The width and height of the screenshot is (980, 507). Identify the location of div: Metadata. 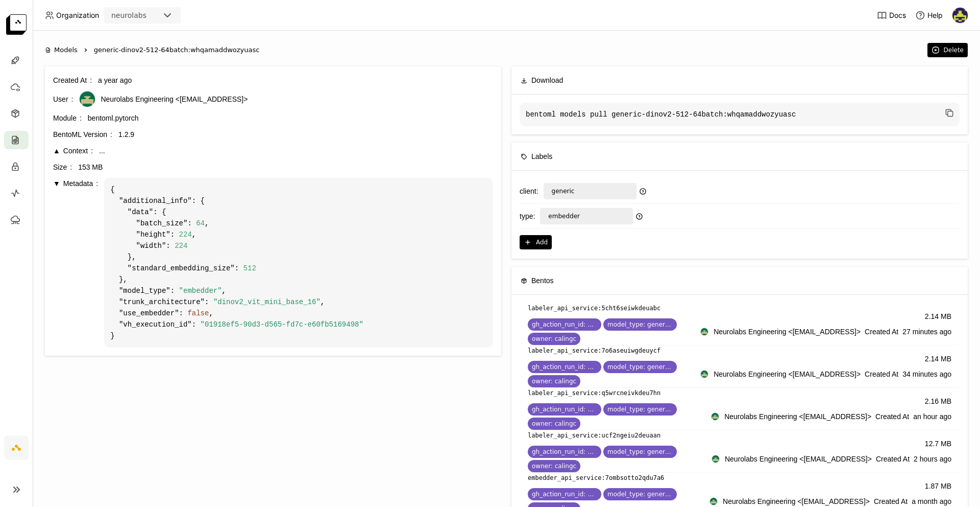
(76, 183).